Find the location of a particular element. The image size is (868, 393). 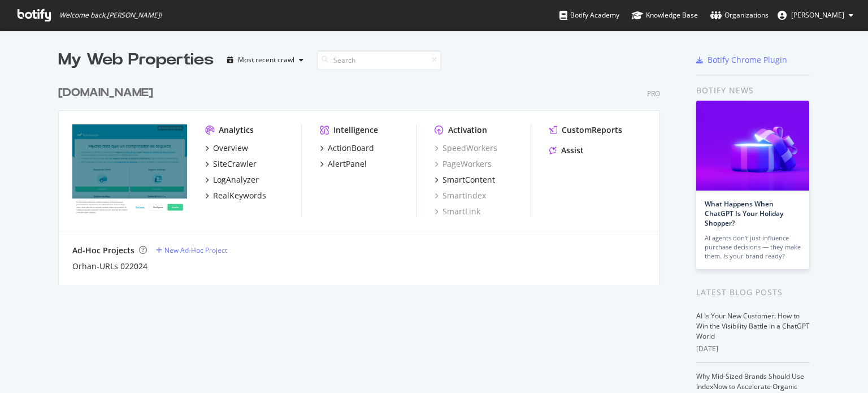

div: Analytics is located at coordinates (236, 130).